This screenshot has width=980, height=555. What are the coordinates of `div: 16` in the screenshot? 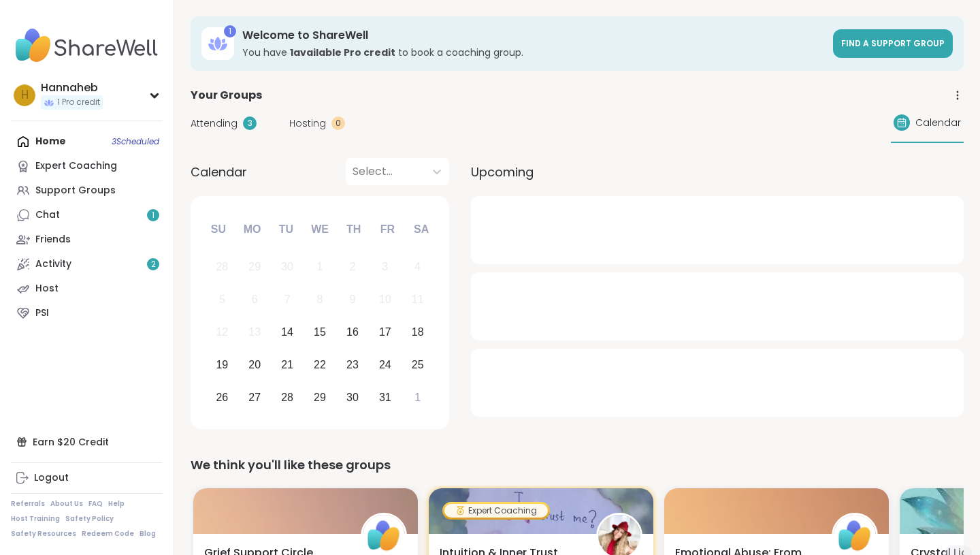 It's located at (352, 331).